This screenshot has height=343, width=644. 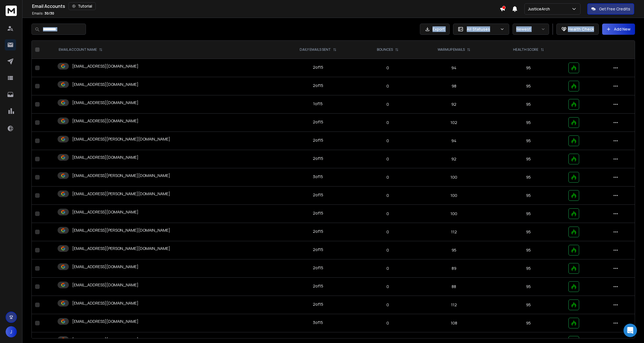 I want to click on p: Get Free Credits, so click(x=615, y=9).